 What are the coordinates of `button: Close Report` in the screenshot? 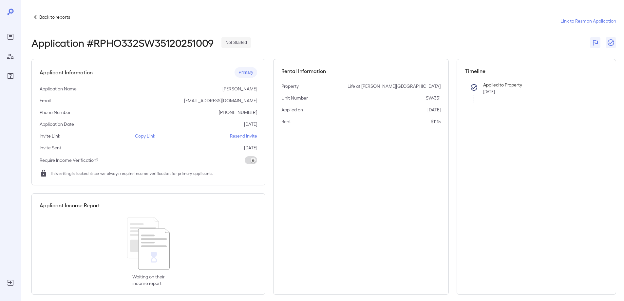 It's located at (611, 43).